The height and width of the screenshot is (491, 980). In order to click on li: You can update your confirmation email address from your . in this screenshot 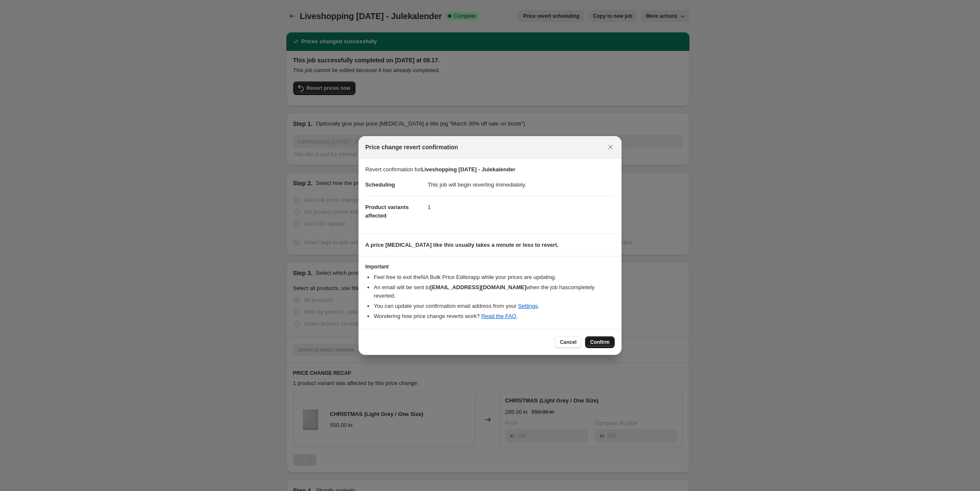, I will do `click(494, 306)`.